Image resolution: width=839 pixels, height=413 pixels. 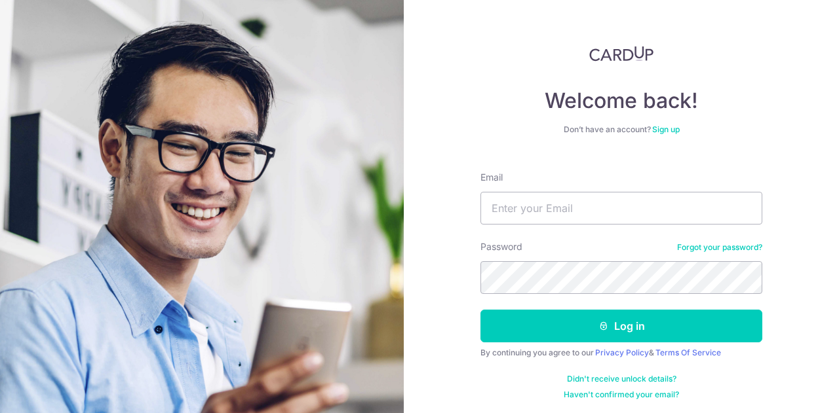 I want to click on img: CardUp Logo, so click(x=621, y=54).